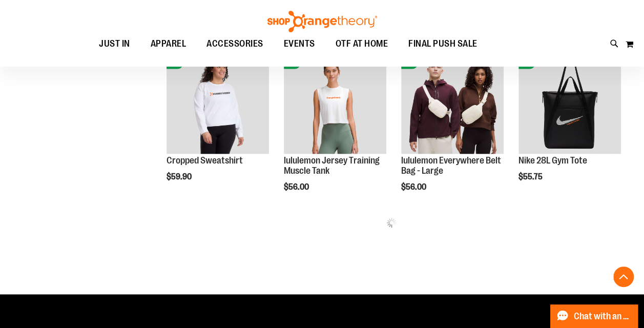 The width and height of the screenshot is (644, 328). What do you see at coordinates (204, 160) in the screenshot?
I see `a: Cropped Sweatshirt` at bounding box center [204, 160].